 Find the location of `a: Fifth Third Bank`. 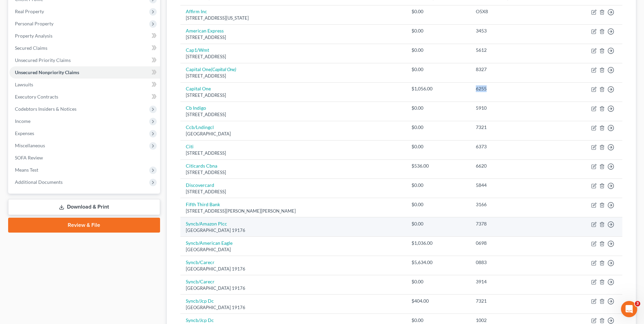

a: Fifth Third Bank is located at coordinates (203, 204).